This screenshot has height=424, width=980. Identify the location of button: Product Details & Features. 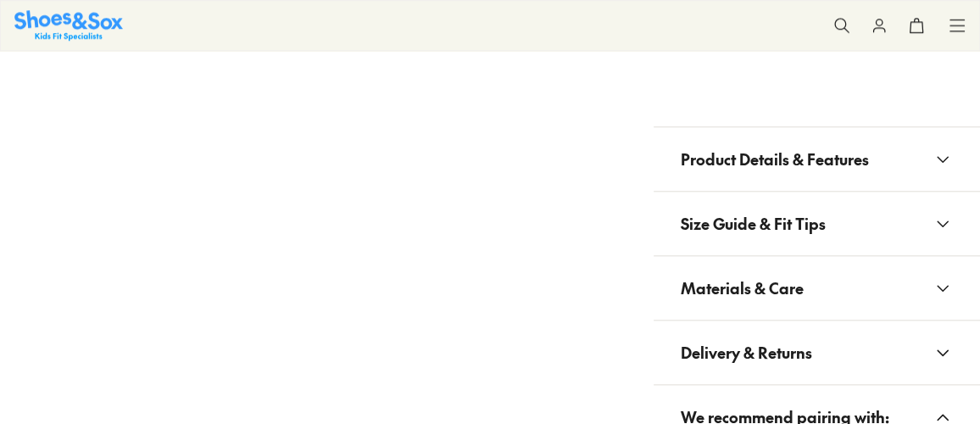
(817, 159).